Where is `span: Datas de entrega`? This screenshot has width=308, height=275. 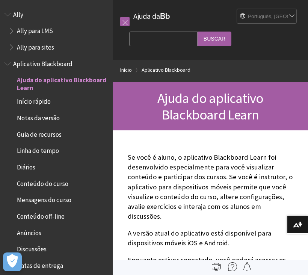 span: Datas de entrega is located at coordinates (40, 264).